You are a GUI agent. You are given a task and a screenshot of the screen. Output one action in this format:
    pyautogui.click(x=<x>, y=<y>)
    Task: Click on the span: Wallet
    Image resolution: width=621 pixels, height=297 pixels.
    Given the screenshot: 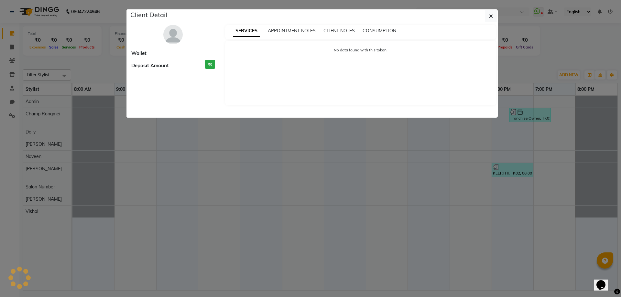 What is the action you would take?
    pyautogui.click(x=139, y=53)
    